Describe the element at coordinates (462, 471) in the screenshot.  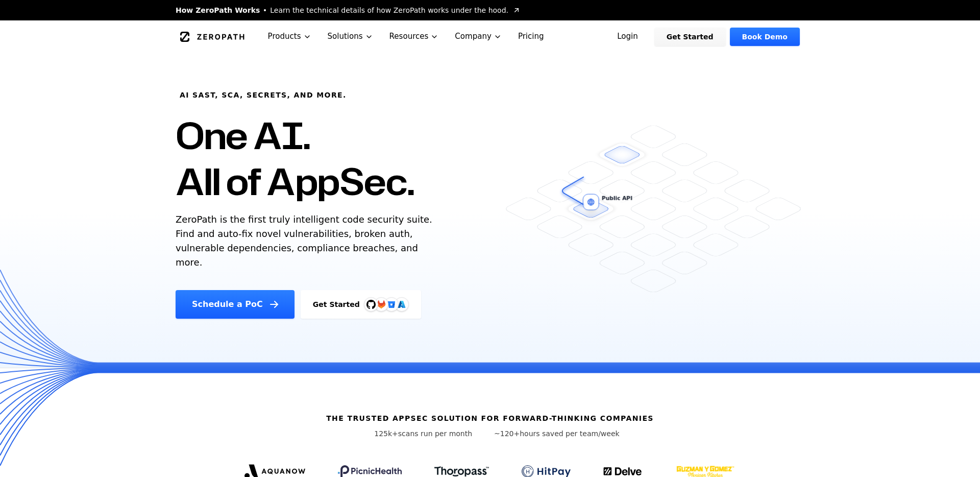
I see `img: Thoropass` at that location.